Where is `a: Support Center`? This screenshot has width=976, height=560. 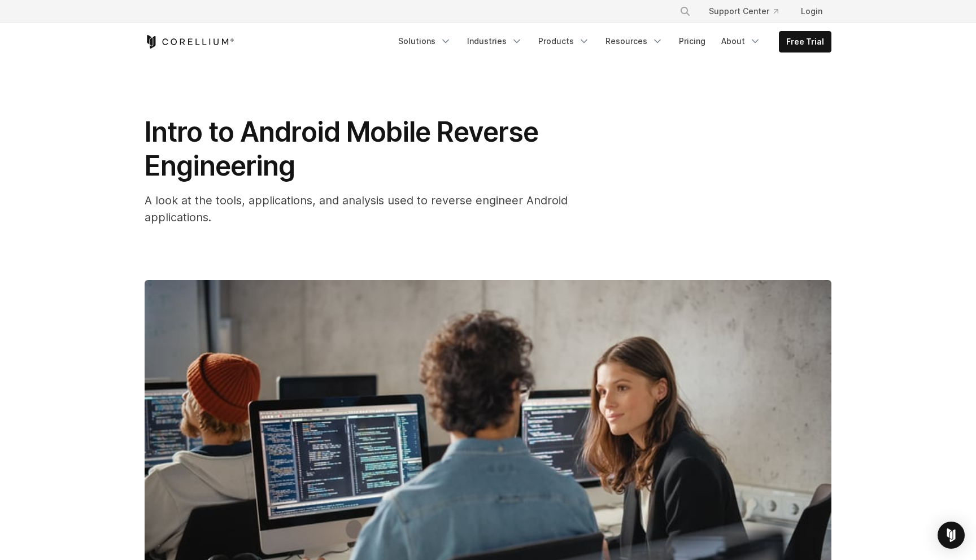 a: Support Center is located at coordinates (743, 11).